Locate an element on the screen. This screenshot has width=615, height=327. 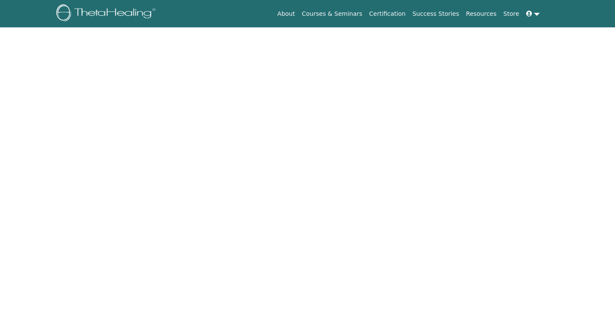
a: Resources is located at coordinates (482, 14).